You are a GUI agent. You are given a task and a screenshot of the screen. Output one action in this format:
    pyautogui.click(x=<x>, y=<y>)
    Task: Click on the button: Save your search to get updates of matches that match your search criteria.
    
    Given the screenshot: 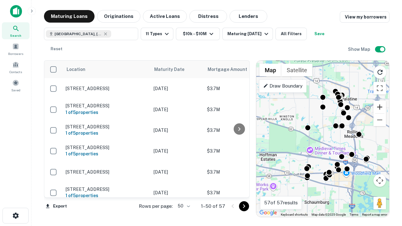 What is the action you would take?
    pyautogui.click(x=319, y=34)
    